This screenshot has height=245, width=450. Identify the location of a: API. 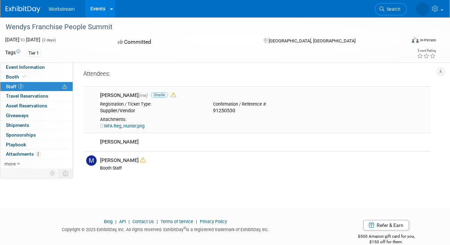
(122, 221).